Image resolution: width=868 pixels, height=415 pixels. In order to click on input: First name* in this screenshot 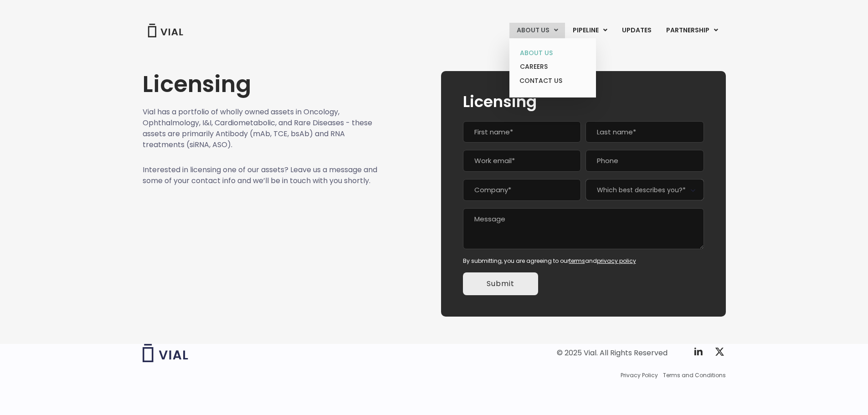, I will do `click(522, 132)`.